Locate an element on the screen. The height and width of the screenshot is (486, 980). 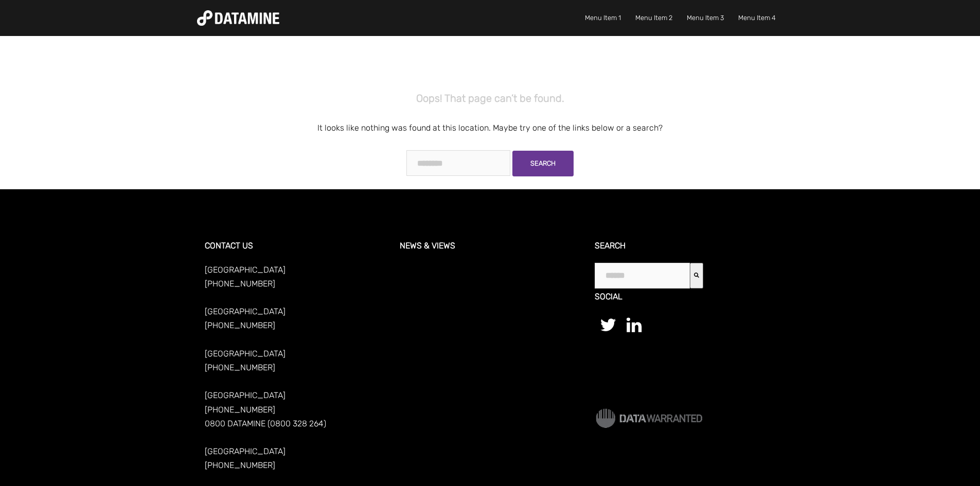
input: This is a search field with an auto-suggest feature attached. is located at coordinates (642, 276).